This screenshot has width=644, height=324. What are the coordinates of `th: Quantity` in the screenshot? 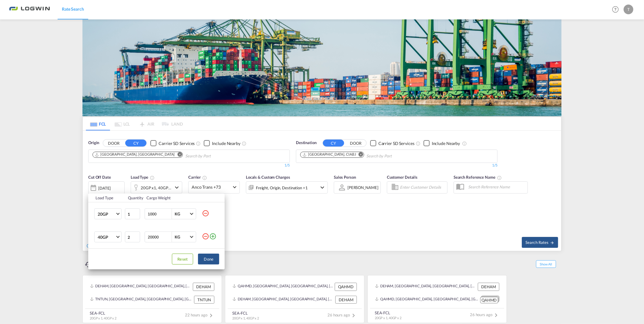 It's located at (134, 198).